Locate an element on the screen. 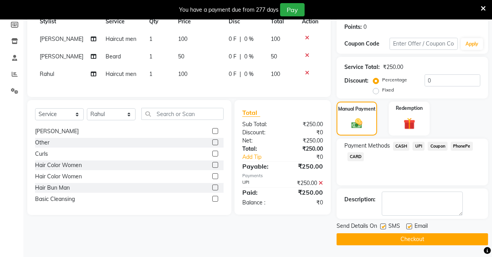 This screenshot has width=492, height=257. div: Service Total: is located at coordinates (362, 67).